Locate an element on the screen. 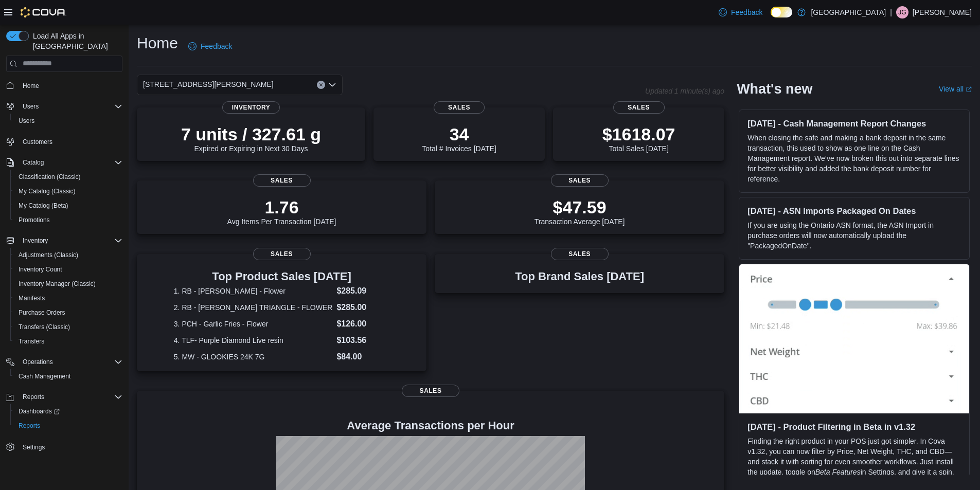  dd: $103.56 is located at coordinates (363, 340).